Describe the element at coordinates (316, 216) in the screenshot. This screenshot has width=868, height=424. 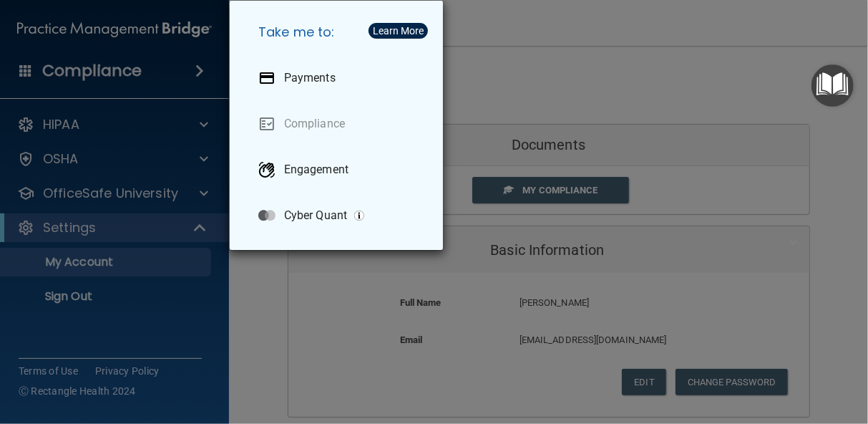
I see `p: Cyber Quant` at that location.